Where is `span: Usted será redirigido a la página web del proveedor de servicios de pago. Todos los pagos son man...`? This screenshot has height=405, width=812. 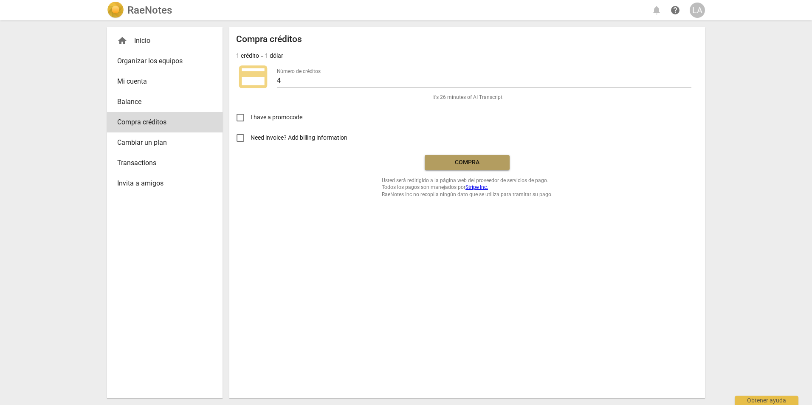 span: Usted será redirigido a la página web del proveedor de servicios de pago. Todos los pagos son man... is located at coordinates (467, 188).